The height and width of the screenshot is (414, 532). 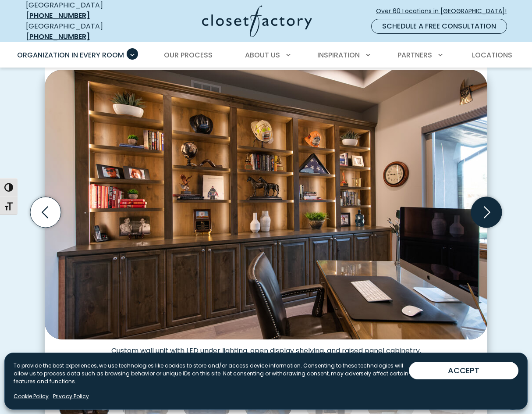 What do you see at coordinates (71, 396) in the screenshot?
I see `a: Privacy Policy` at bounding box center [71, 396].